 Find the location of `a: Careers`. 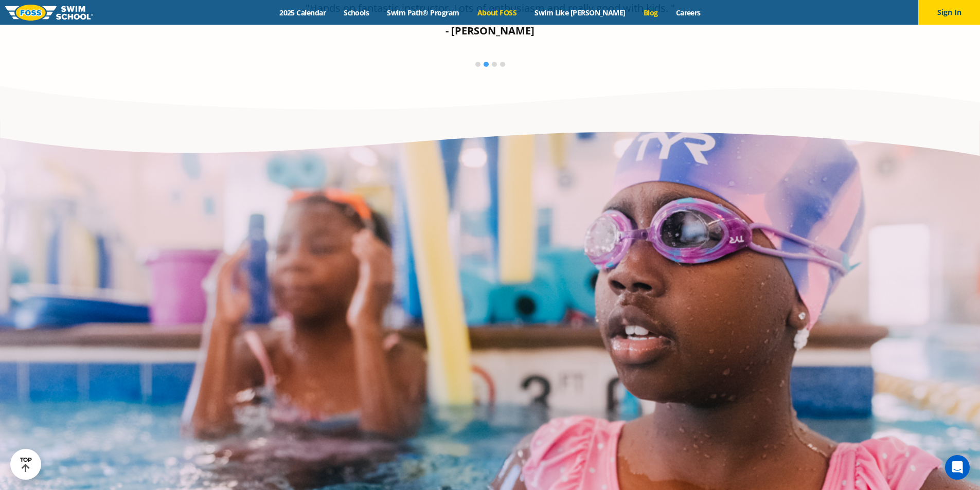

a: Careers is located at coordinates (688, 13).